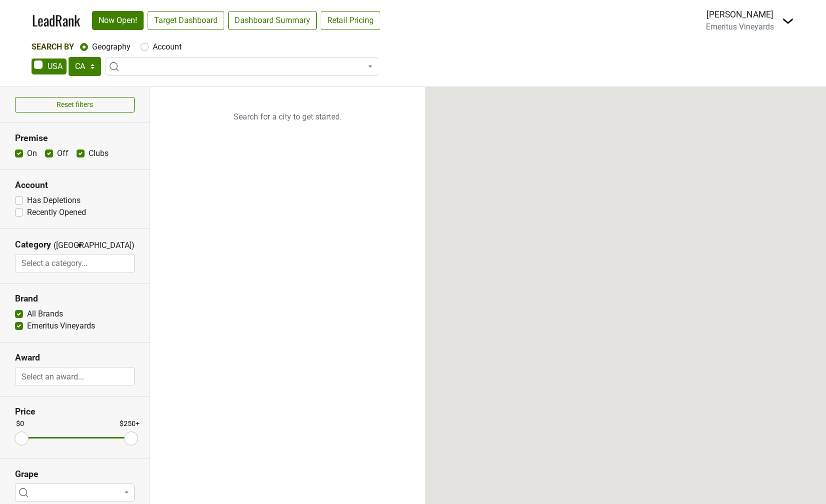 This screenshot has width=826, height=504. What do you see at coordinates (20, 424) in the screenshot?
I see `div: $0` at bounding box center [20, 424].